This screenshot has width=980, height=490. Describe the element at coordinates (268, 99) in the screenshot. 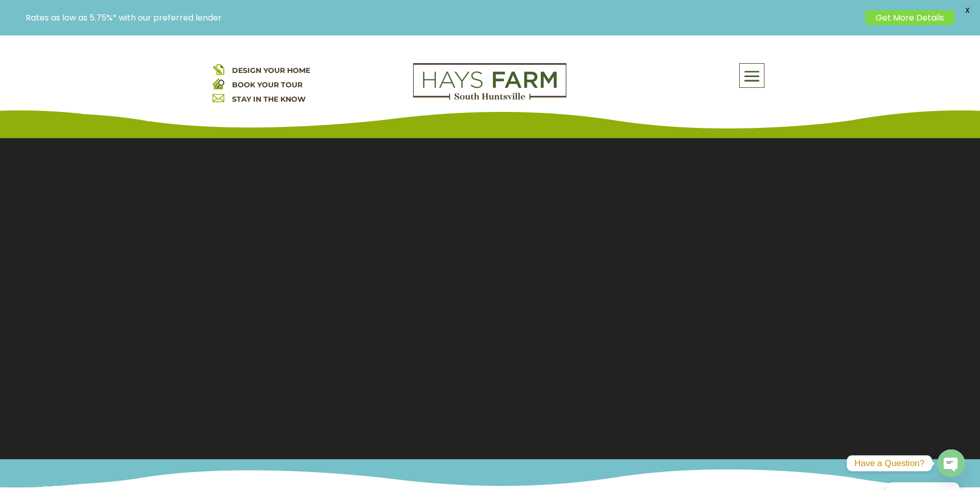

I see `a: STAY IN THE KNOW` at that location.